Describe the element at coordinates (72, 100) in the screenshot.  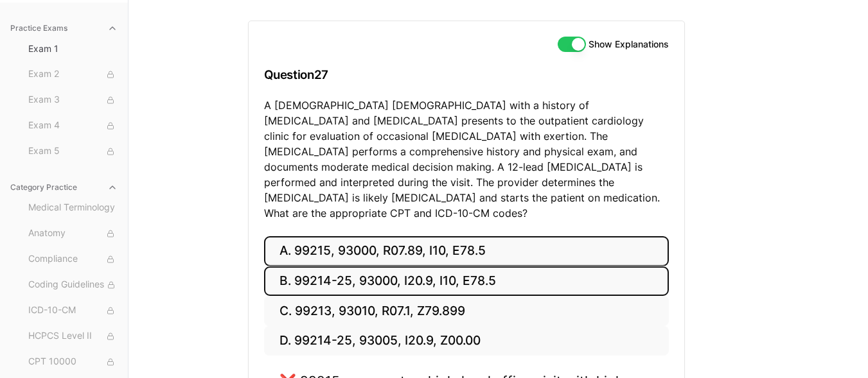
I see `span: Exam 3` at that location.